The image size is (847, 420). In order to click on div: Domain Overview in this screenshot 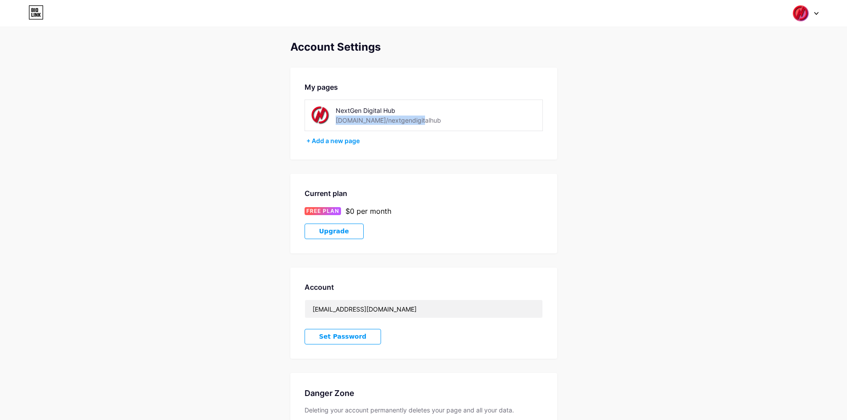, I will do `click(56, 55)`.